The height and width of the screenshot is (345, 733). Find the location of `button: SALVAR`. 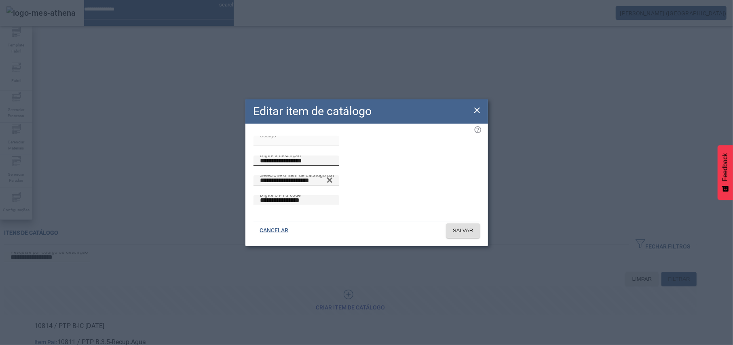

button: SALVAR is located at coordinates (463, 231).